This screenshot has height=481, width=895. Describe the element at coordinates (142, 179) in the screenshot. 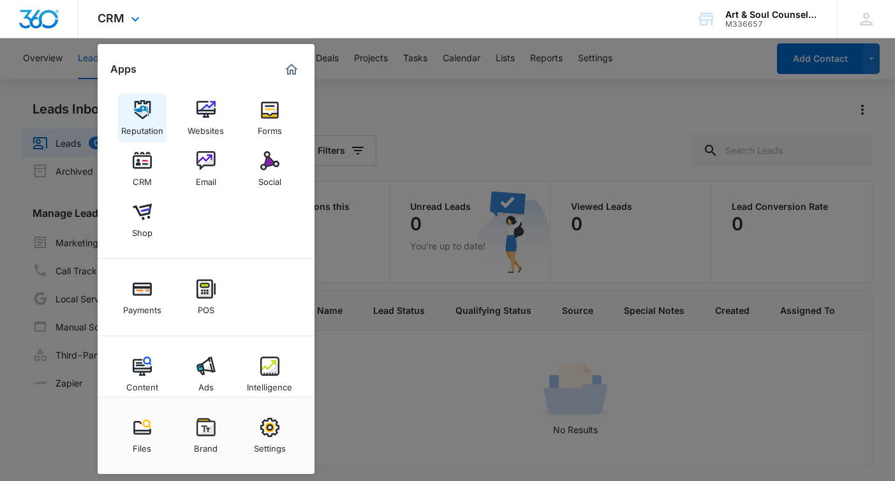

I see `div: CRM` at that location.